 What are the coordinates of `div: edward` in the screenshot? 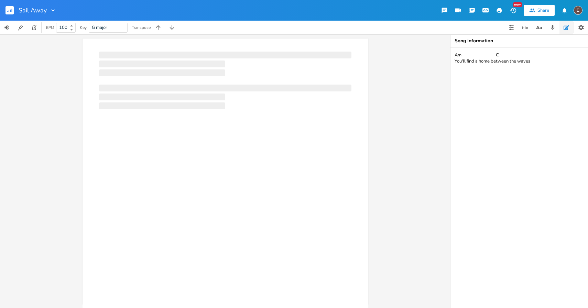 It's located at (578, 10).